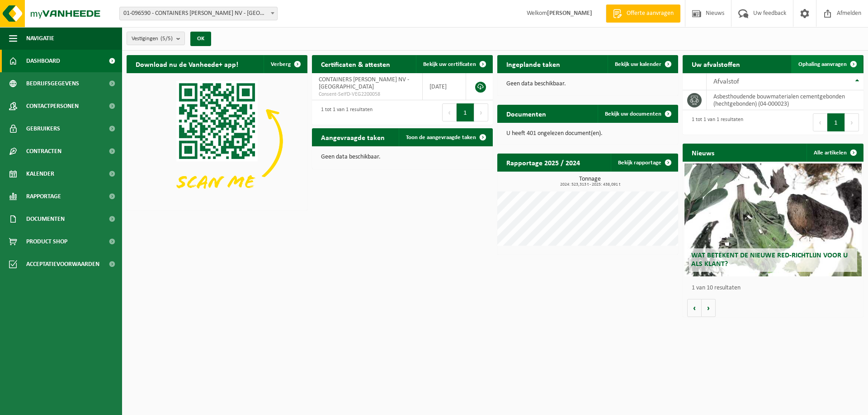 The width and height of the screenshot is (868, 415). I want to click on button: Vorige, so click(694, 308).